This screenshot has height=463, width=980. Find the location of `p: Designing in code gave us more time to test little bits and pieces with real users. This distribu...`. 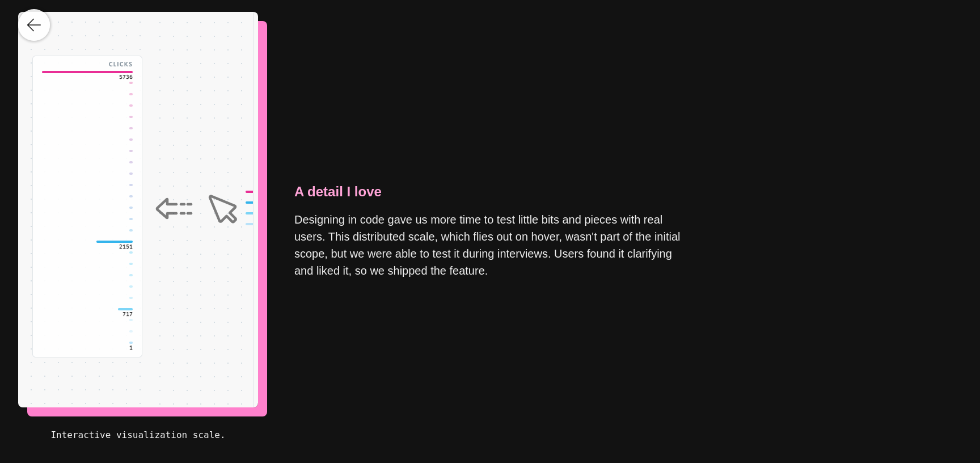

p: Designing in code gave us more time to test little bits and pieces with real users. This distribu... is located at coordinates (494, 245).